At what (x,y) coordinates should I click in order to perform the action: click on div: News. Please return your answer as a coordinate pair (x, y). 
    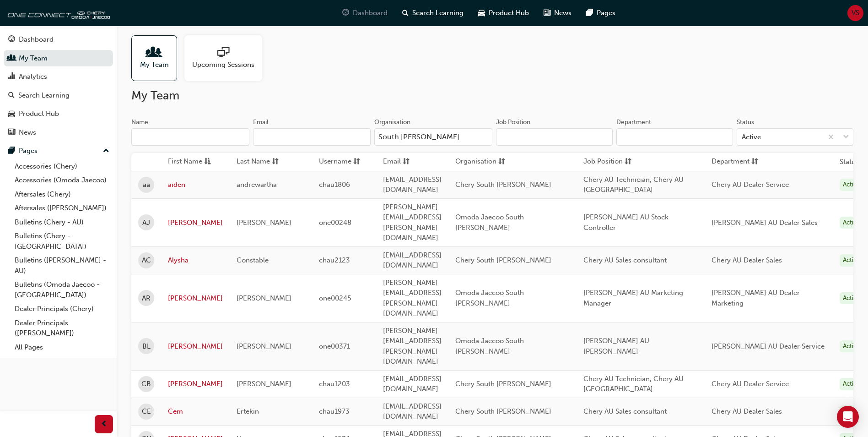
    Looking at the image, I should click on (28, 132).